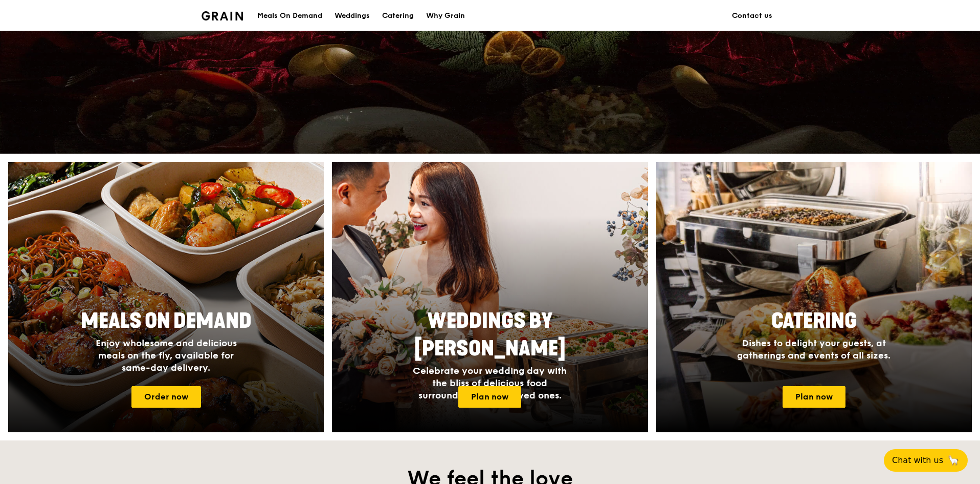  What do you see at coordinates (752, 16) in the screenshot?
I see `a: Contact us` at bounding box center [752, 16].